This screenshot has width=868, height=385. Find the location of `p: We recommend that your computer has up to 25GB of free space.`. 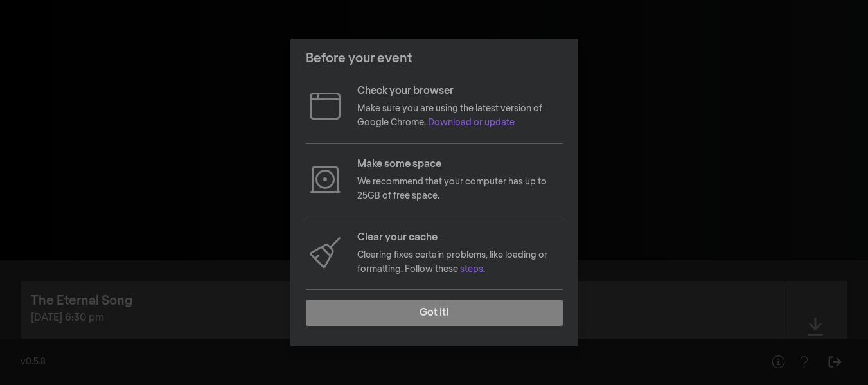

p: We recommend that your computer has up to 25GB of free space. is located at coordinates (460, 189).